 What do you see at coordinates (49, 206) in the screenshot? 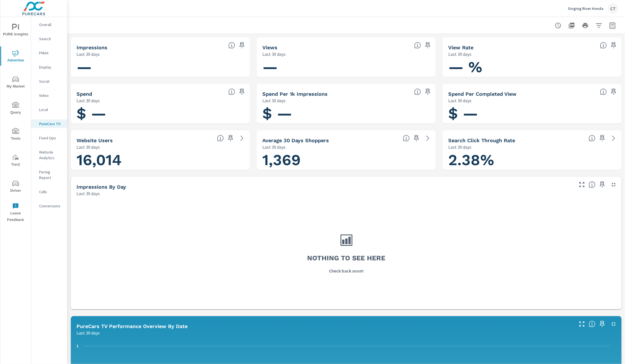
I see `div: Conversions` at bounding box center [49, 206].